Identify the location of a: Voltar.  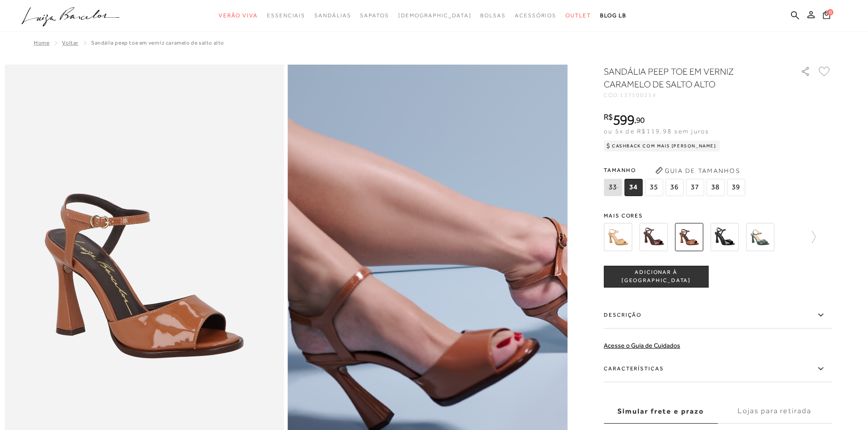
(70, 43).